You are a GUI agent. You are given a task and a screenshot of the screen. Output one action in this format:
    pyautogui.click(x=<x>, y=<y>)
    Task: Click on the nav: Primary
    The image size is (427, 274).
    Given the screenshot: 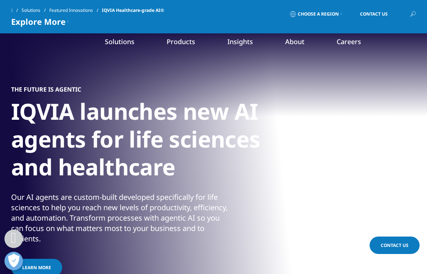 What is the action you would take?
    pyautogui.click(x=244, y=43)
    